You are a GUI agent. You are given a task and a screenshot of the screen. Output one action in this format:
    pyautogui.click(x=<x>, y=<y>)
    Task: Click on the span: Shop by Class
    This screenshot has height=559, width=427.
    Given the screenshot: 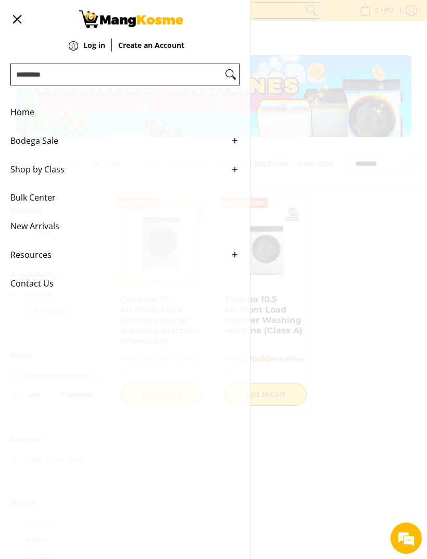 What is the action you would take?
    pyautogui.click(x=117, y=169)
    